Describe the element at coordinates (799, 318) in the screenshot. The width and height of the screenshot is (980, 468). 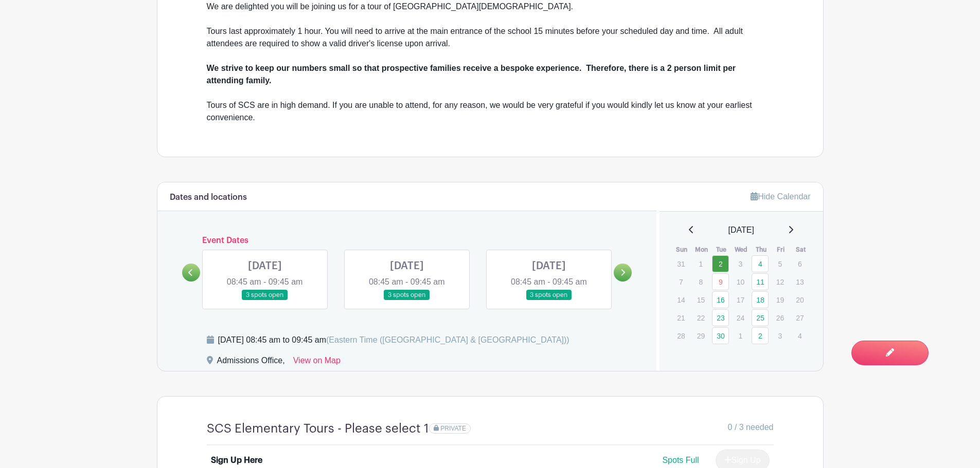
I see `p: 27` at that location.